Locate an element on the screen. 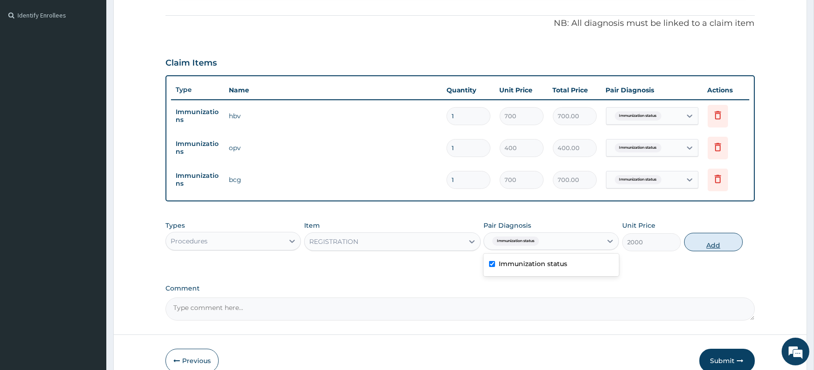 This screenshot has height=370, width=814. div: Procedures is located at coordinates (189, 241).